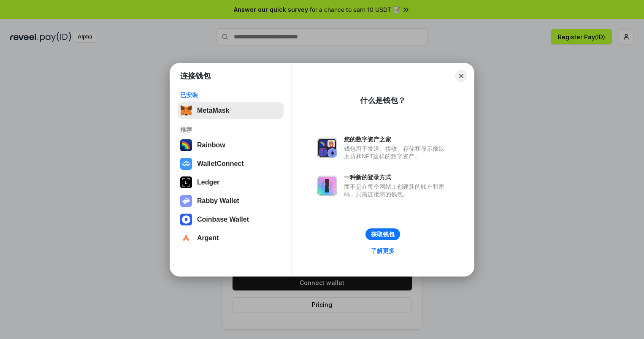  Describe the element at coordinates (230, 95) in the screenshot. I see `div: 已安装` at that location.